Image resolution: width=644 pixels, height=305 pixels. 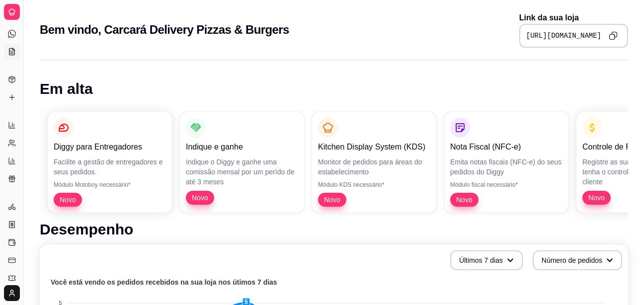 What do you see at coordinates (486, 261) in the screenshot?
I see `button: Últimos 7 dias` at bounding box center [486, 261].